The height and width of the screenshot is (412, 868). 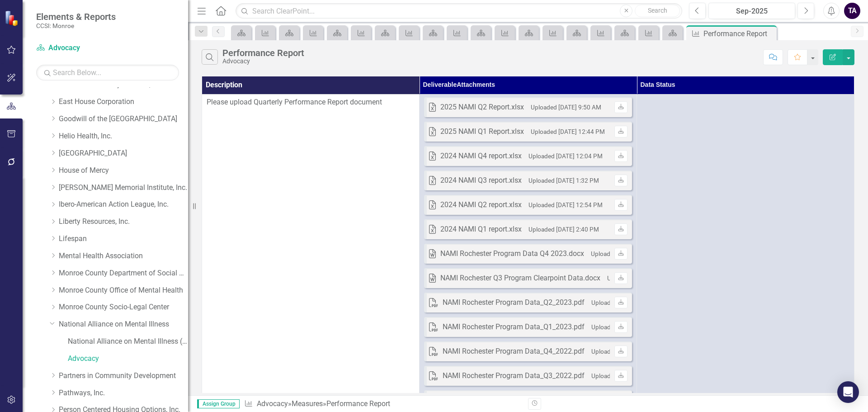 What do you see at coordinates (657, 11) in the screenshot?
I see `button: Search` at bounding box center [657, 11].